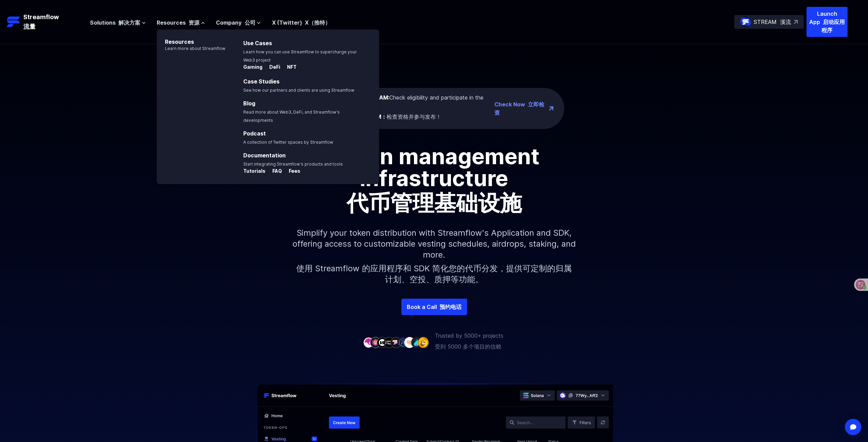  I want to click on button: Launch App 启动应用程序, so click(827, 22).